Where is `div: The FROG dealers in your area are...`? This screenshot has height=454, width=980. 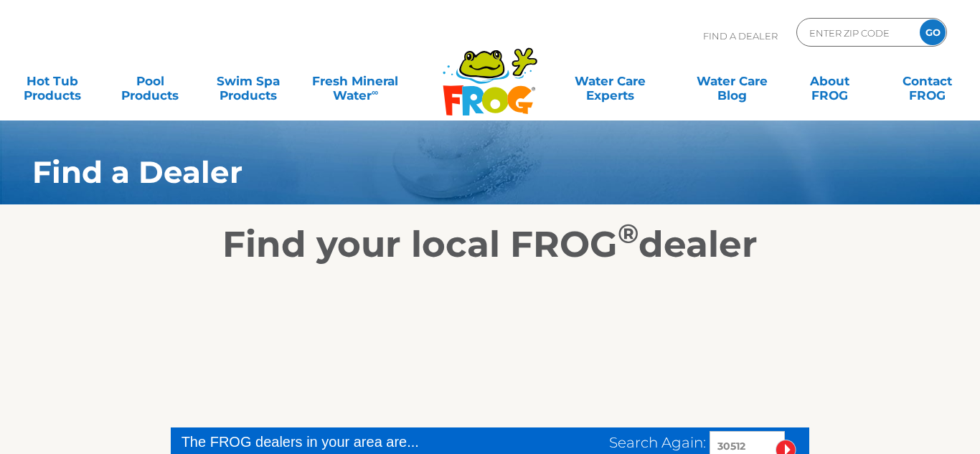 div: The FROG dealers in your area are... is located at coordinates (339, 442).